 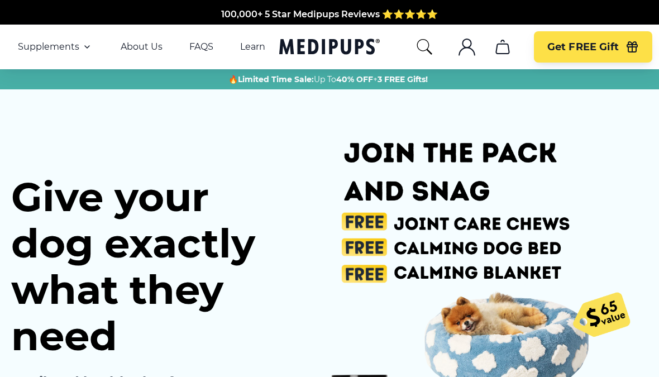 What do you see at coordinates (139, 266) in the screenshot?
I see `h1: Give your dog exactly what they need` at bounding box center [139, 266].